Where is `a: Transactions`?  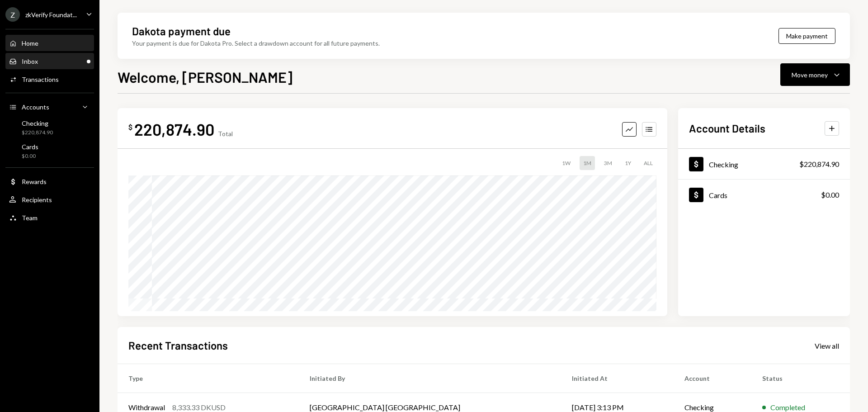 a: Transactions is located at coordinates (50, 79).